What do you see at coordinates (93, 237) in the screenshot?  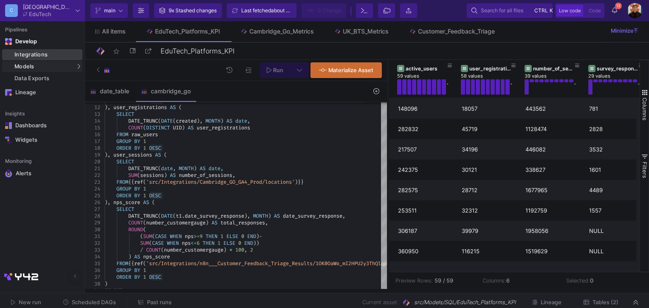 I see `div: 31` at bounding box center [93, 237].